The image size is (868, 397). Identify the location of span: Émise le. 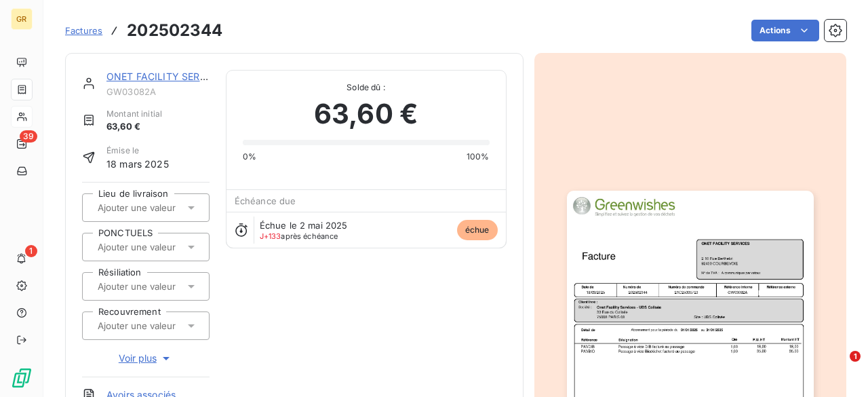
(137, 151).